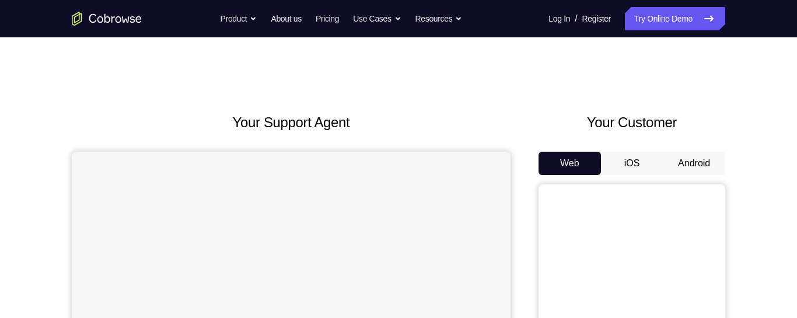  I want to click on a: About us, so click(286, 19).